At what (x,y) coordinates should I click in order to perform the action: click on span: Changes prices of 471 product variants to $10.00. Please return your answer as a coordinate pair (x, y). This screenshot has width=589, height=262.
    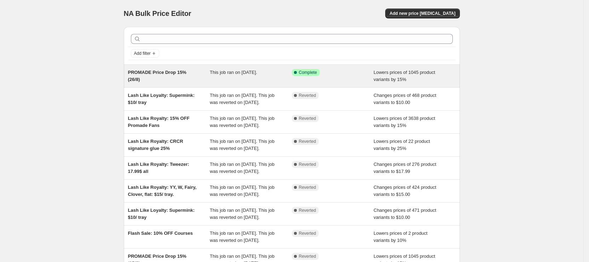
    Looking at the image, I should click on (405, 214).